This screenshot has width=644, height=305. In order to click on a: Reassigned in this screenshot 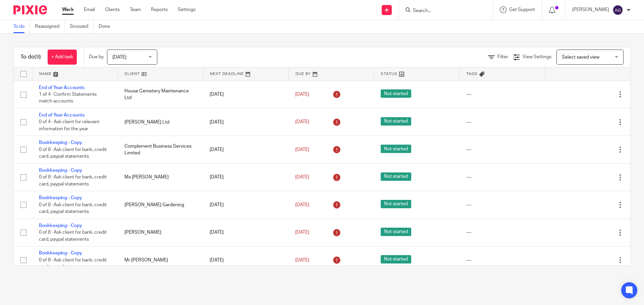, I will do `click(50, 26)`.